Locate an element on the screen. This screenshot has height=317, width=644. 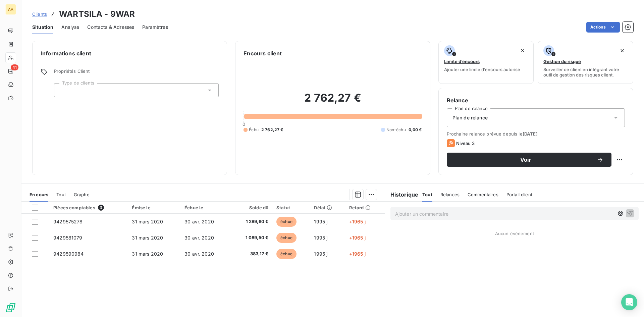
span: Gestion du risque is located at coordinates (562, 61).